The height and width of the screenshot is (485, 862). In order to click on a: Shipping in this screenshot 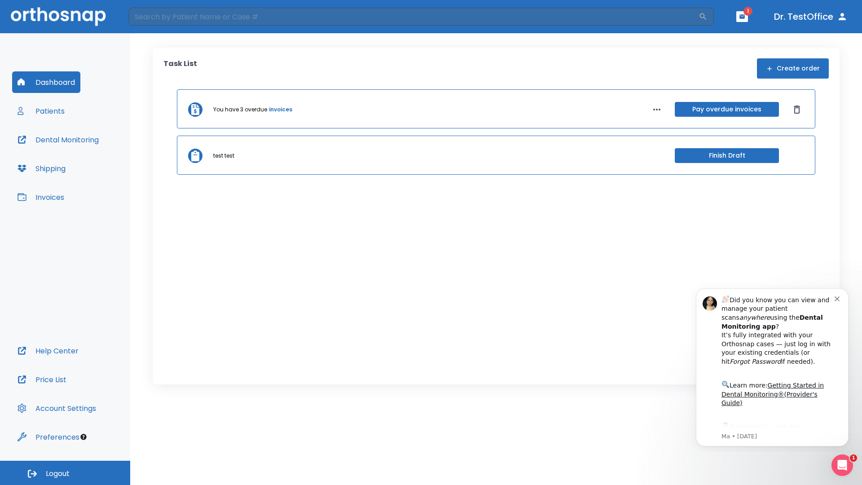, I will do `click(41, 168)`.